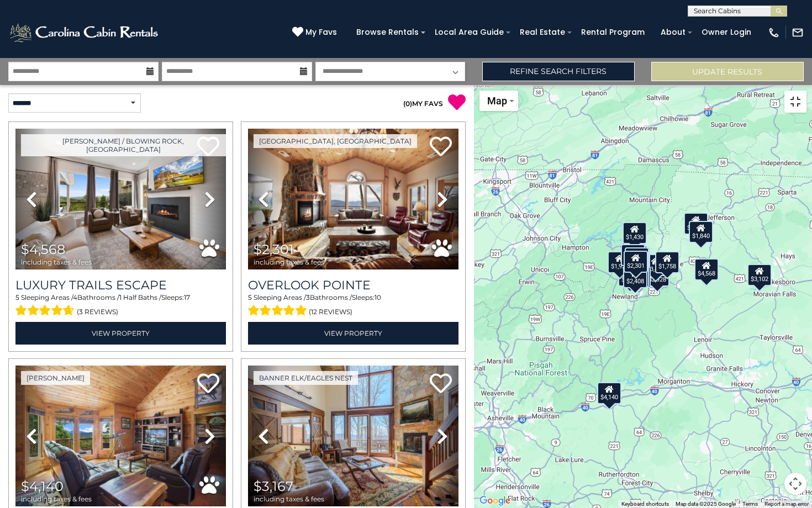 This screenshot has width=812, height=508. What do you see at coordinates (330, 312) in the screenshot?
I see `span: (12 reviews)` at bounding box center [330, 312].